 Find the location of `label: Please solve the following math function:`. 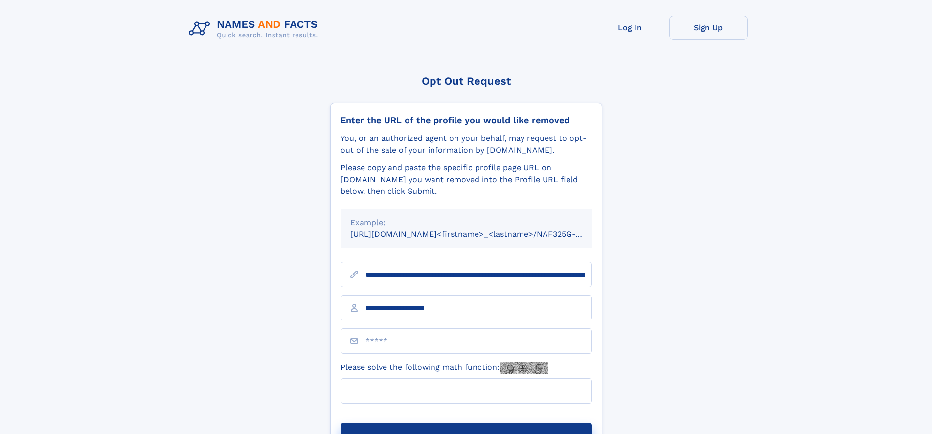

label: Please solve the following math function: is located at coordinates (444, 368).